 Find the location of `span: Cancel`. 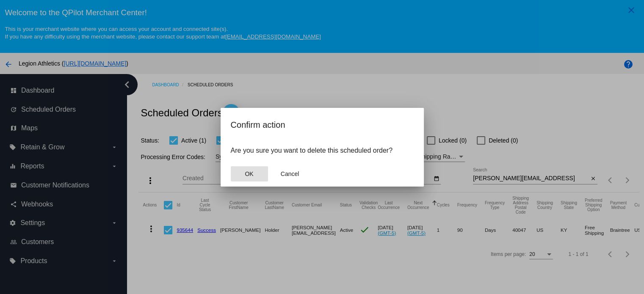

span: Cancel is located at coordinates (290, 174).